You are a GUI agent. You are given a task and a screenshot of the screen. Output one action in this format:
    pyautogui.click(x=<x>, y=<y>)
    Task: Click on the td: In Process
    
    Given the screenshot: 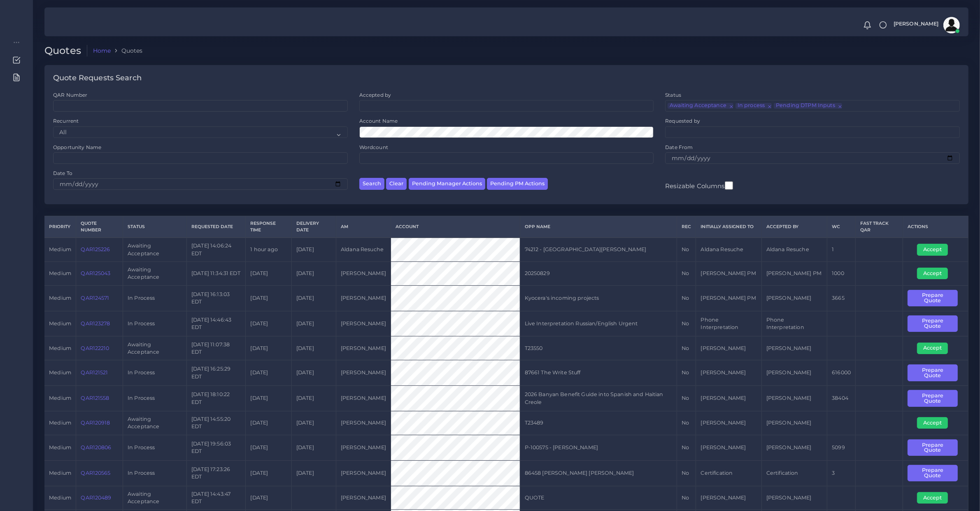 What is the action you would take?
    pyautogui.click(x=154, y=323)
    